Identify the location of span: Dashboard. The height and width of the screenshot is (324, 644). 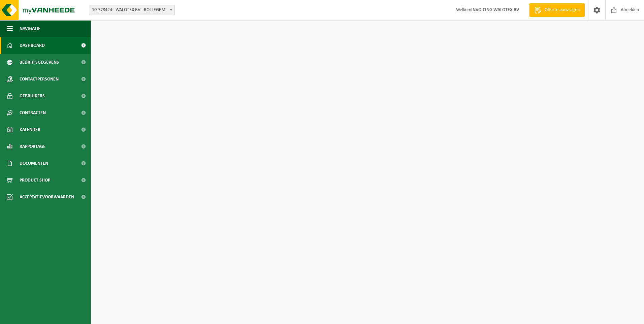
(32, 45).